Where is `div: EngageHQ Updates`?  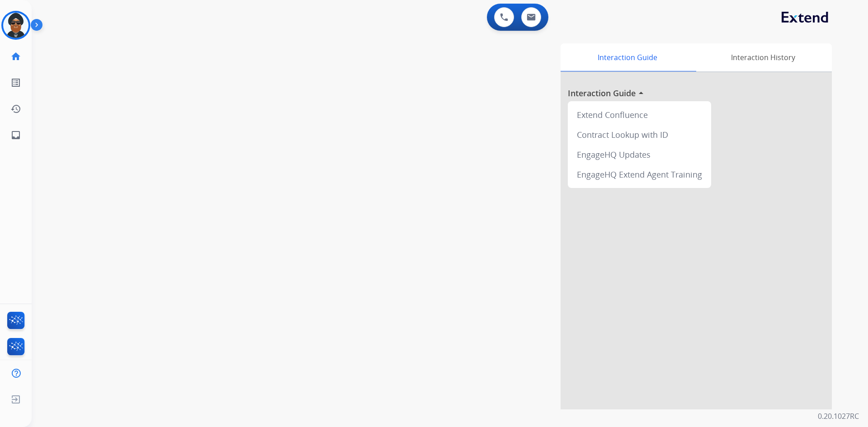
div: EngageHQ Updates is located at coordinates (639, 155).